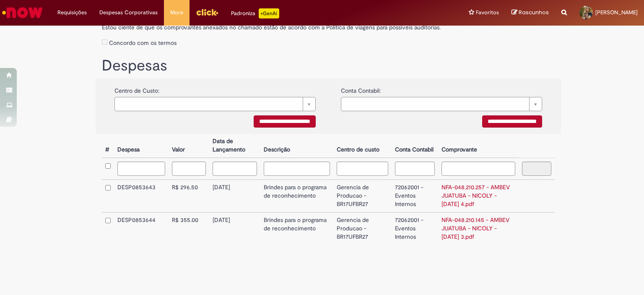  Describe the element at coordinates (137, 88) in the screenshot. I see `label: Centro de Custo:` at that location.